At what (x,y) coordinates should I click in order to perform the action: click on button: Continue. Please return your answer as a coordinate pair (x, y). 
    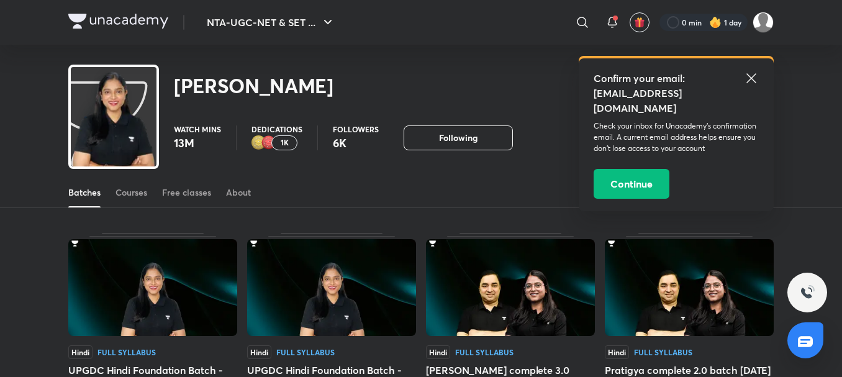
    Looking at the image, I should click on (631, 184).